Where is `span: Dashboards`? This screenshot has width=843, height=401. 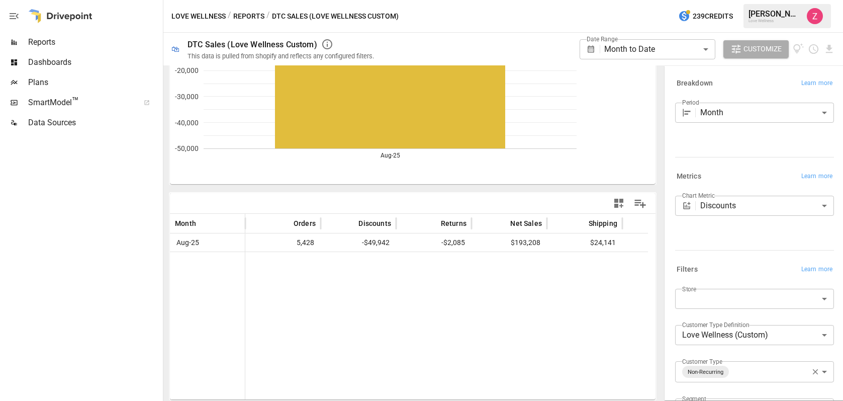 span: Dashboards is located at coordinates (95, 62).